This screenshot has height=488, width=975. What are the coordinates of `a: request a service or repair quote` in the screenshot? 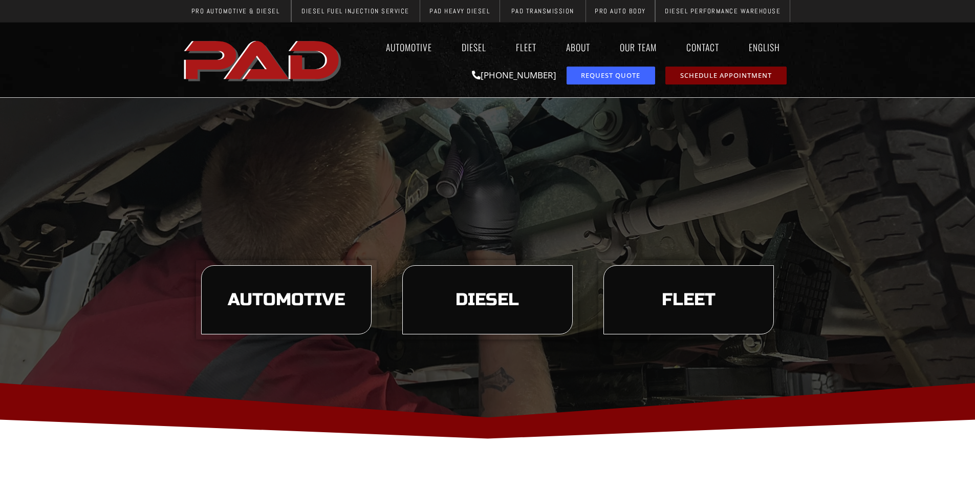 It's located at (611, 75).